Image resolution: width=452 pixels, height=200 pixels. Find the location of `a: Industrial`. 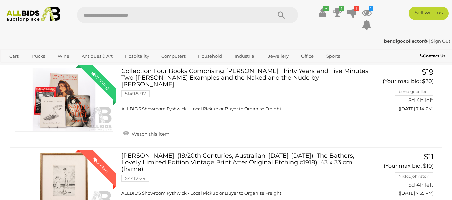

a: Industrial is located at coordinates (245, 56).